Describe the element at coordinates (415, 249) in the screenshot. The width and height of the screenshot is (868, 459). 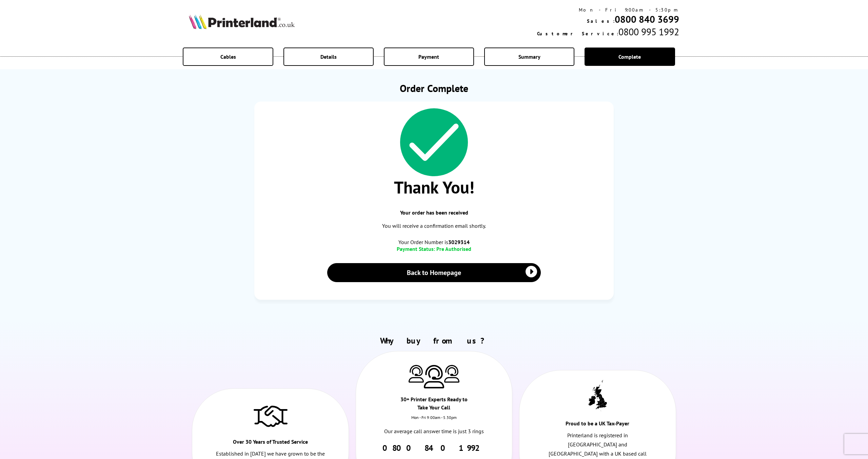
I see `span: Payment Status:` at that location.